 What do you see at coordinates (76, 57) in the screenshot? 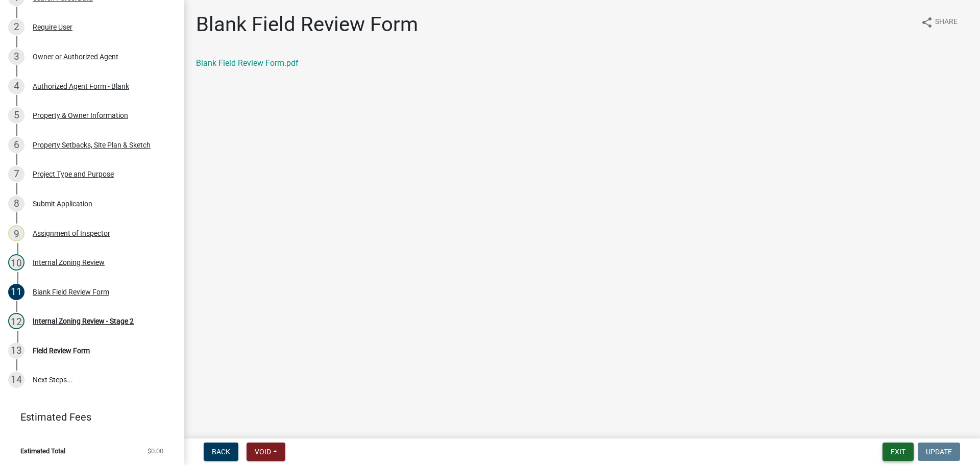
I see `div: Owner or Authorized Agent` at bounding box center [76, 57].